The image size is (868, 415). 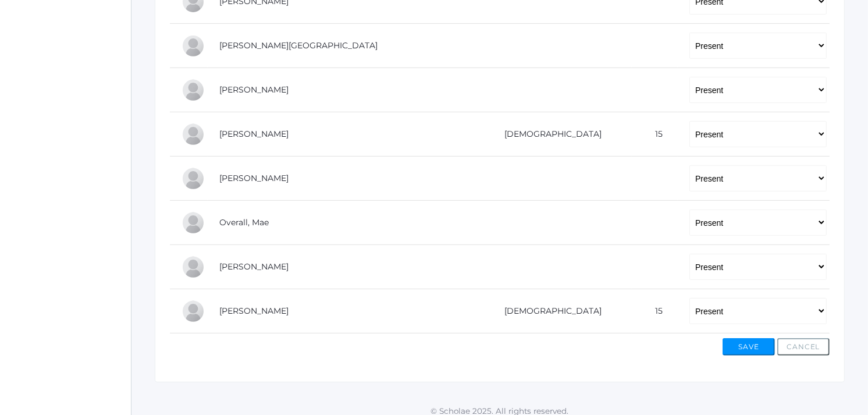 What do you see at coordinates (193, 267) in the screenshot?
I see `div: Emme Renz` at bounding box center [193, 267].